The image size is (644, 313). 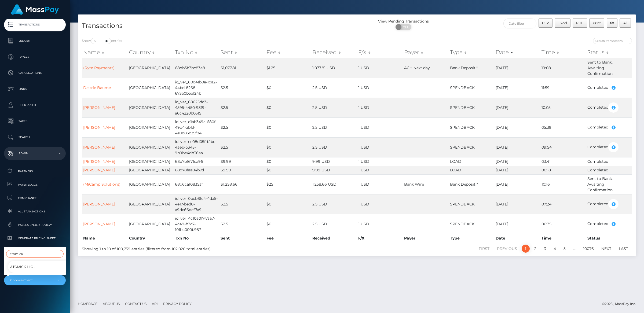 I want to click on a: (MiCamp Solutions), so click(x=102, y=184).